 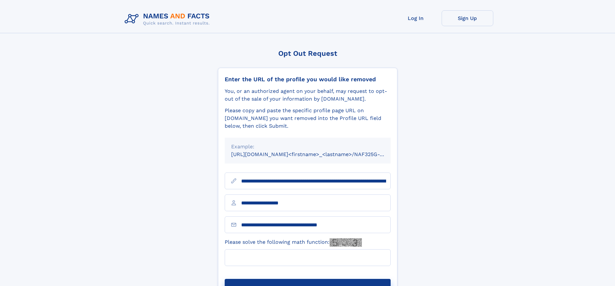 I want to click on div: You, or an authorized agent on your behalf, may request to opt-out of the sale of your informatio..., so click(x=308, y=95).